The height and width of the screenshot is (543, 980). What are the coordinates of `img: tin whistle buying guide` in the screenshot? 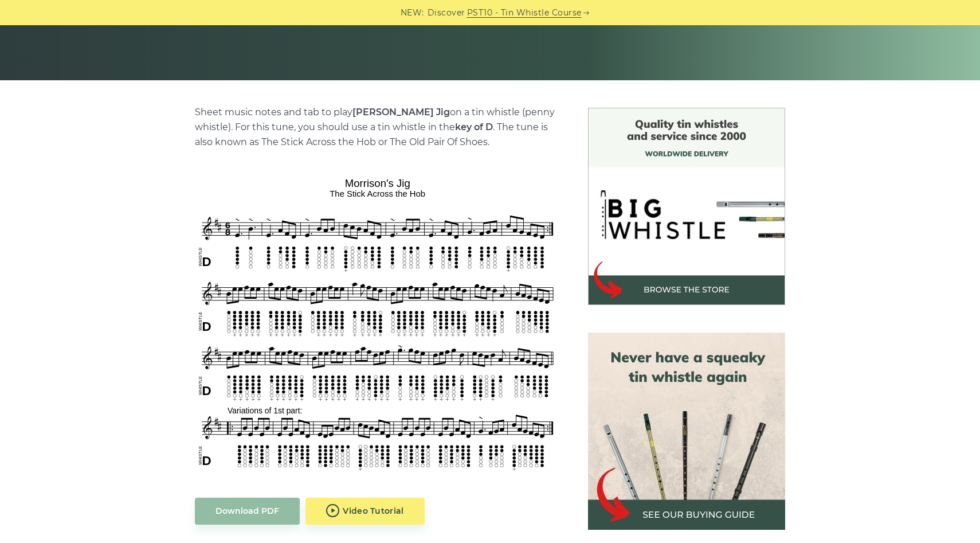 It's located at (687, 431).